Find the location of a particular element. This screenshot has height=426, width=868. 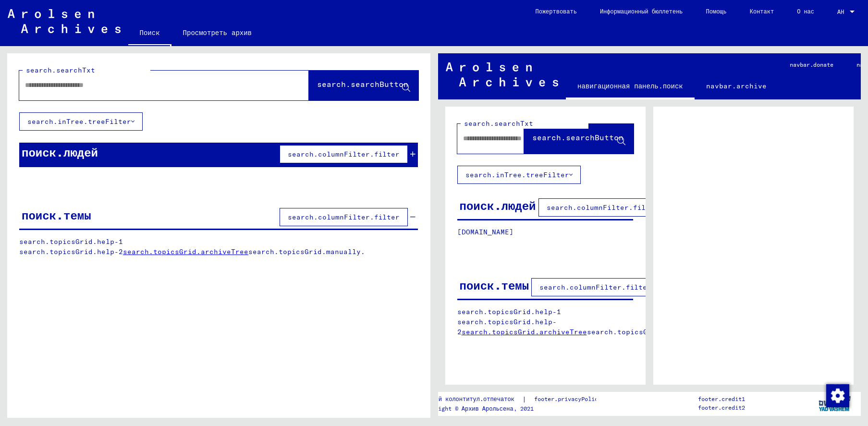

a: Поиск is located at coordinates (150, 33).